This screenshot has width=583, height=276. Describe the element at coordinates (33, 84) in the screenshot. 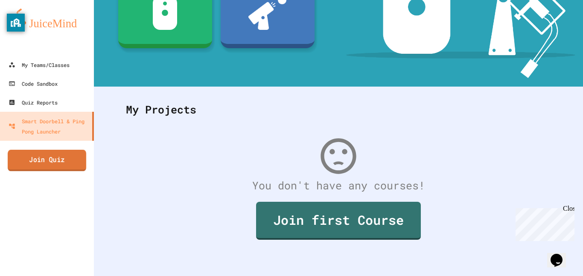

I see `div: Code Sandbox` at that location.